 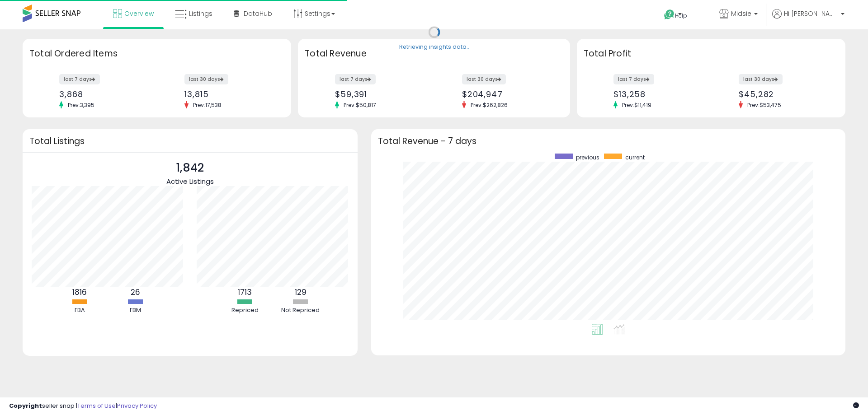 I want to click on span: Listings, so click(x=200, y=13).